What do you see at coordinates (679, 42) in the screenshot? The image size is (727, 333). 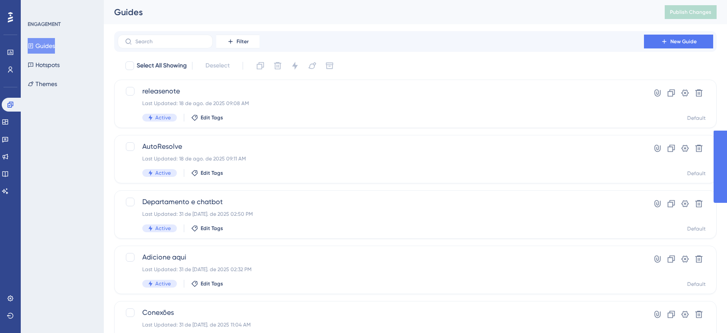 I see `button: New Guide` at bounding box center [679, 42].